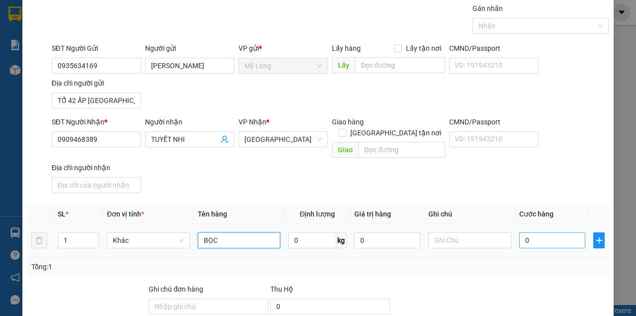 The width and height of the screenshot is (636, 316). I want to click on button: plus, so click(599, 240).